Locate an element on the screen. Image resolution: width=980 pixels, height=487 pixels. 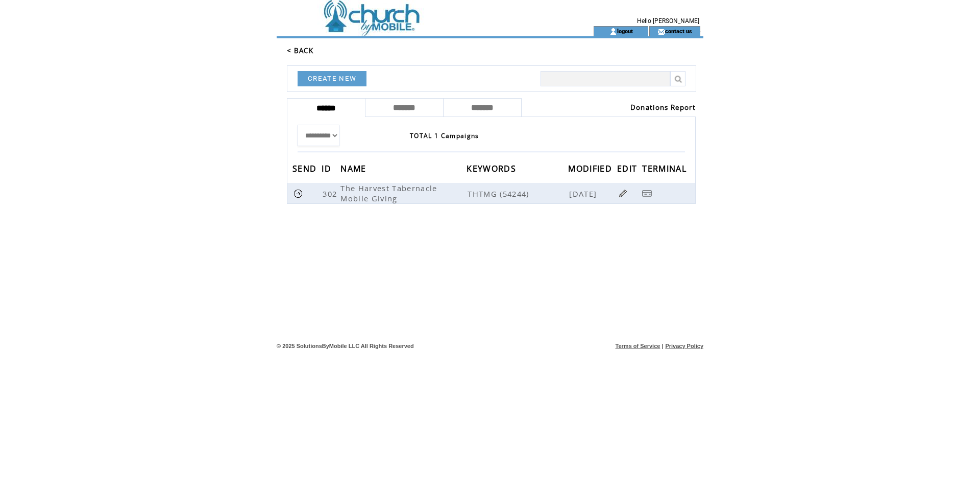
span: THTMG (54244) is located at coordinates (517, 194).